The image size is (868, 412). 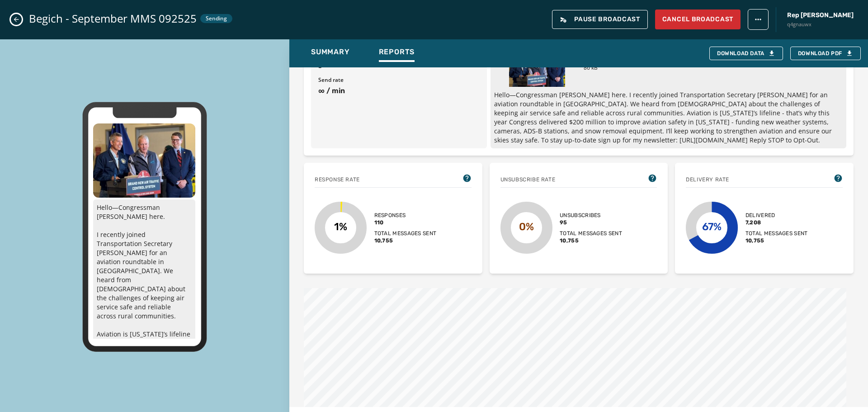 What do you see at coordinates (697, 20) in the screenshot?
I see `span: Cancel Broadcast` at bounding box center [697, 20].